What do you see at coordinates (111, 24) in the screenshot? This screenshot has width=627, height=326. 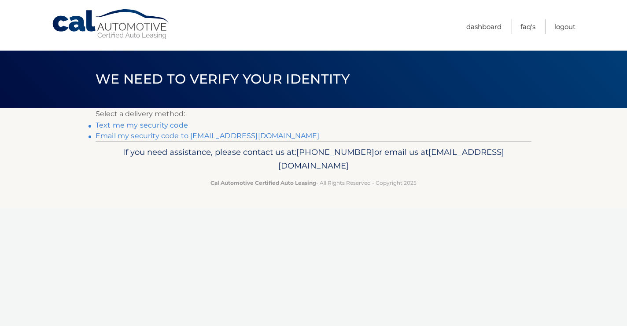 I see `a: Cal Automotive` at bounding box center [111, 24].